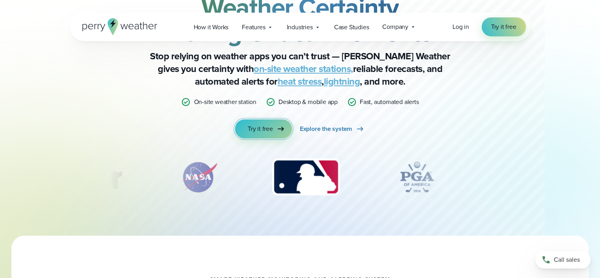  I want to click on a: Explore the system, so click(332, 129).